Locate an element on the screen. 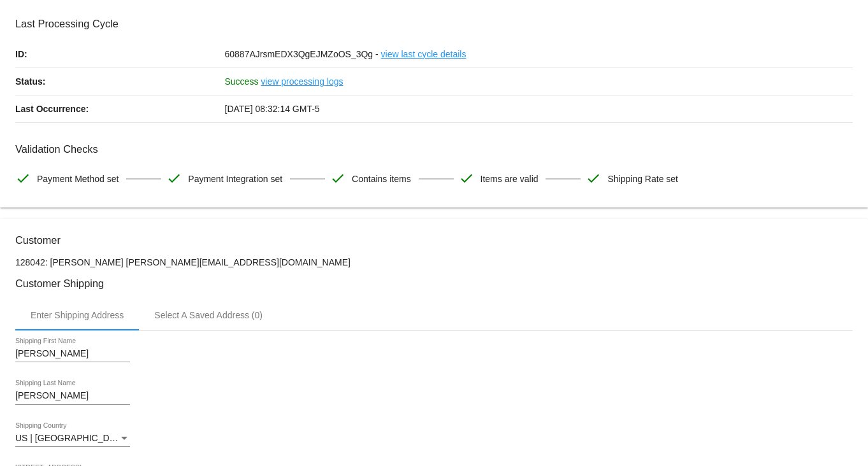  span: 60887AJrsmEDX3QgEJMZoOS_3Qg - is located at coordinates (301, 54).